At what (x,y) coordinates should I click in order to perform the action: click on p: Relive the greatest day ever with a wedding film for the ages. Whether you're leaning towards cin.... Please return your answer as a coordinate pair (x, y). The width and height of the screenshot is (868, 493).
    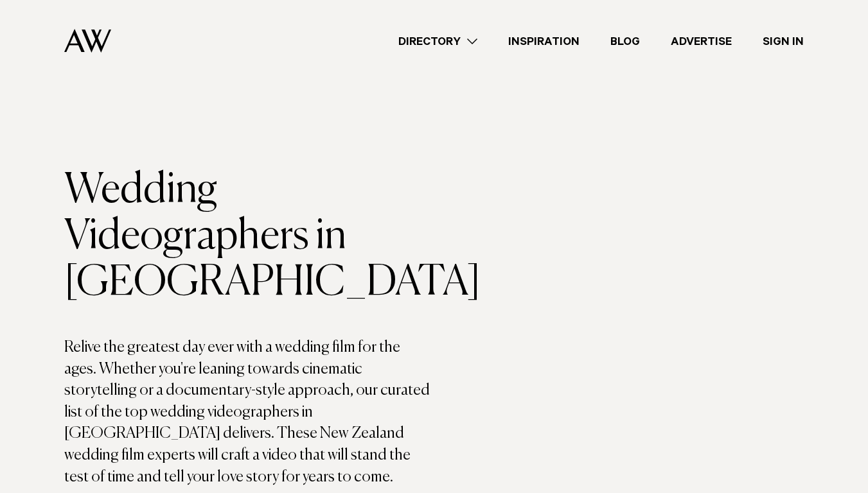
    Looking at the image, I should click on (249, 412).